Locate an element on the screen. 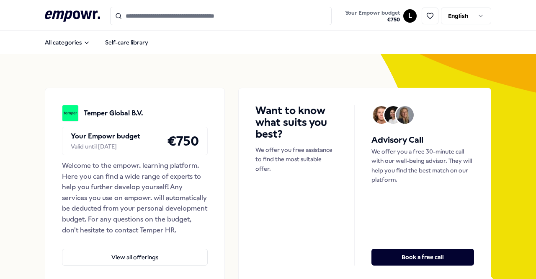 Image resolution: width=536 pixels, height=279 pixels. a: Your Empowr budget€750 is located at coordinates (372, 16).